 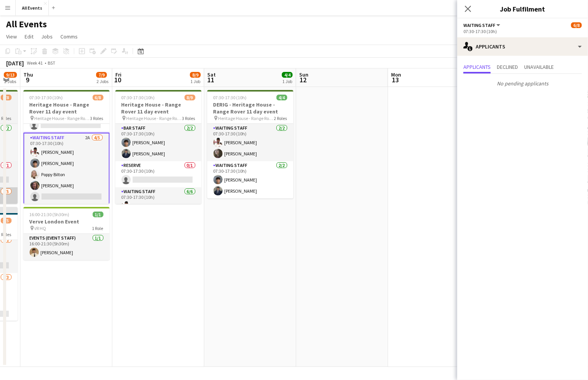 What do you see at coordinates (29, 37) in the screenshot?
I see `a: Edit` at bounding box center [29, 37].